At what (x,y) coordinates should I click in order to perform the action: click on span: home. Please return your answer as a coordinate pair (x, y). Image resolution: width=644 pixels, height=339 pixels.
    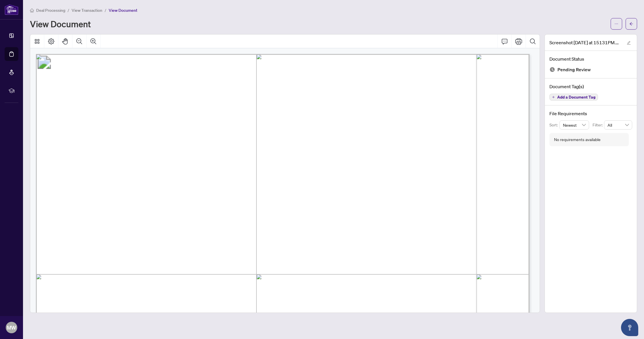
    Looking at the image, I should click on (32, 10).